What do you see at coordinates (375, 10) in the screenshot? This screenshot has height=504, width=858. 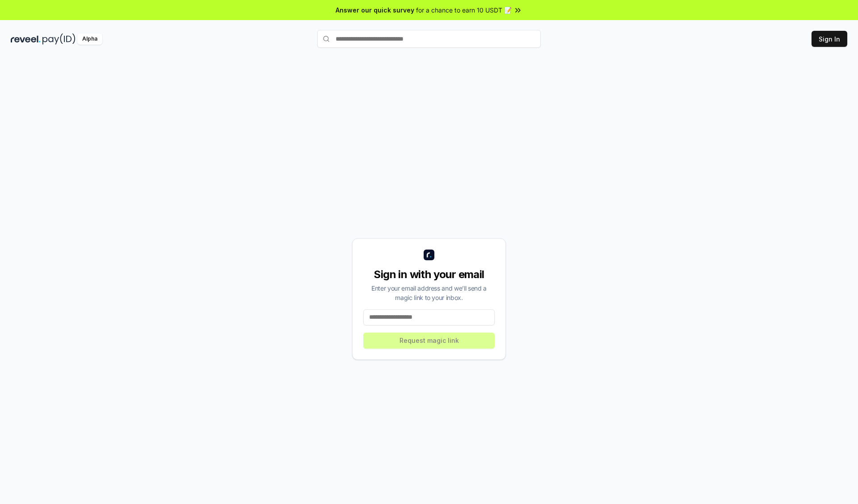 I see `span: Answer our quick survey` at bounding box center [375, 10].